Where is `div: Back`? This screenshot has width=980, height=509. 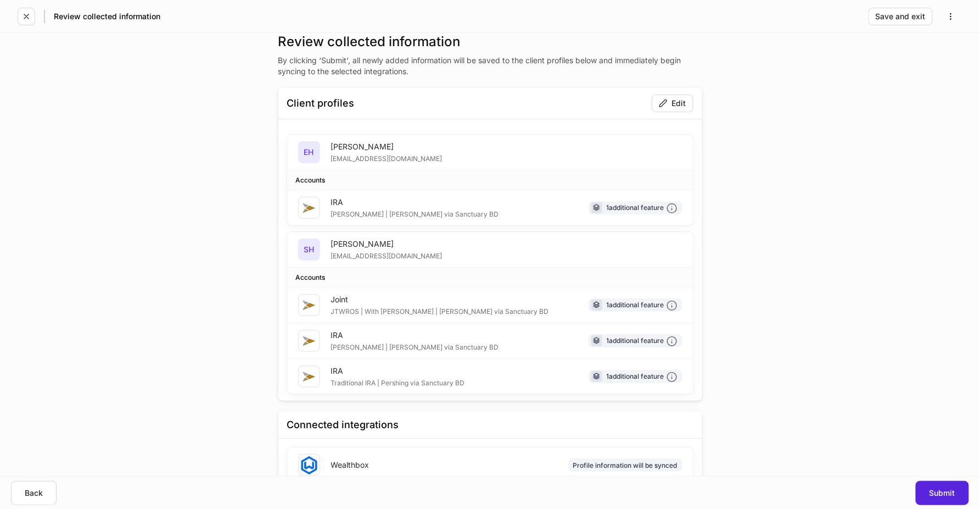
div: Back is located at coordinates (33, 493).